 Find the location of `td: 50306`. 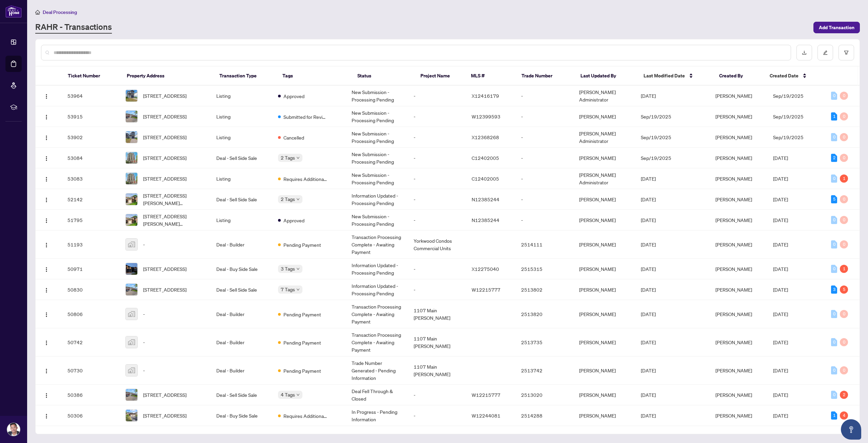

td: 50306 is located at coordinates (91, 416).